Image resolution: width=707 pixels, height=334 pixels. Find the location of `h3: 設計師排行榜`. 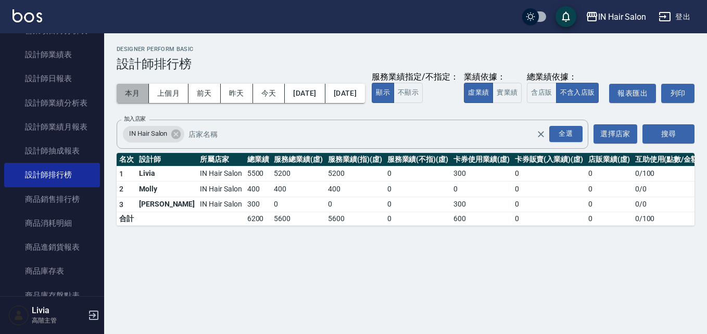

h3: 設計師排行榜 is located at coordinates (406, 64).